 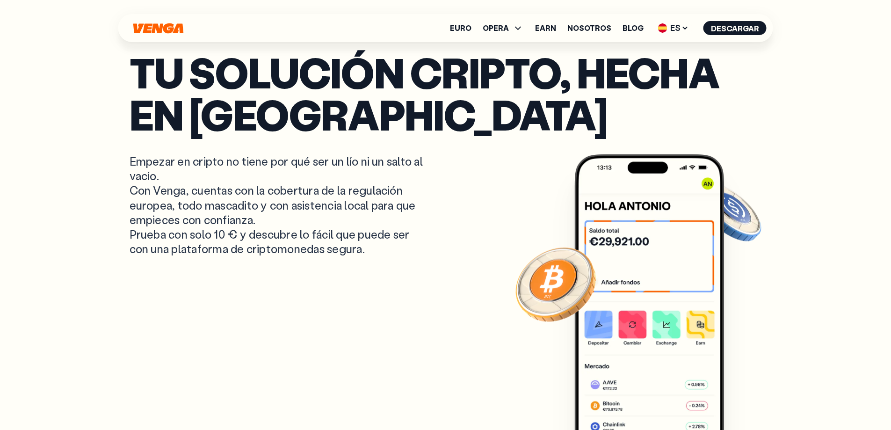 What do you see at coordinates (277, 205) in the screenshot?
I see `p: Empezar en cripto no tiene por qué ser un lío ni un salto al vacío. Con Venga, cuentas con la cob...` at bounding box center [277, 205].